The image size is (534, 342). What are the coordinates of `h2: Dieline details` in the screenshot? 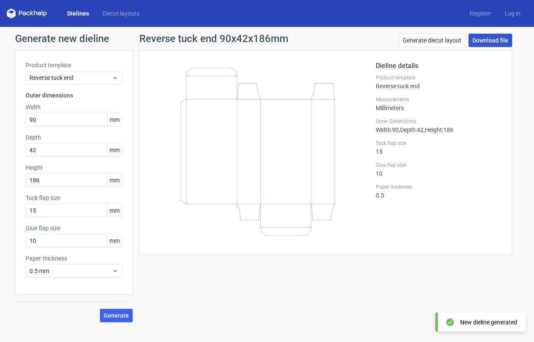 It's located at (439, 66).